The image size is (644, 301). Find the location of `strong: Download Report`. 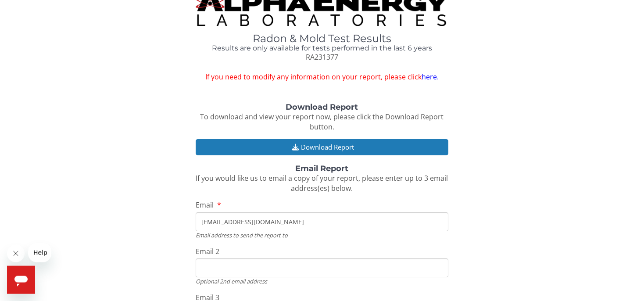

strong: Download Report is located at coordinates (322, 107).